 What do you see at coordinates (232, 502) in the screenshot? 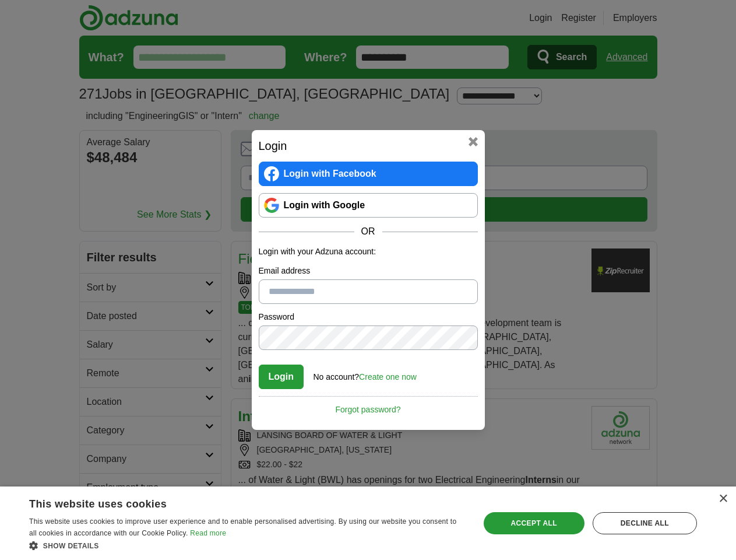
I see `div: This website uses cookies` at bounding box center [232, 502].